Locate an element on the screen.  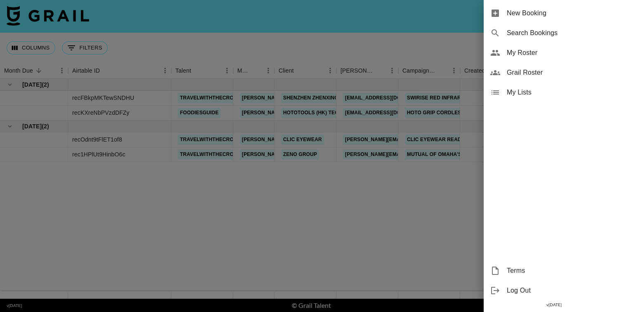
span: Terms is located at coordinates (562, 271).